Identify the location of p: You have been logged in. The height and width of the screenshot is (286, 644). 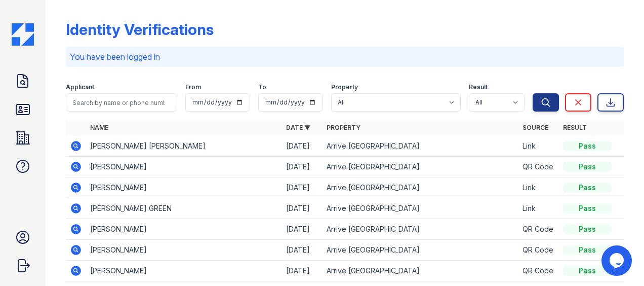
(345, 57).